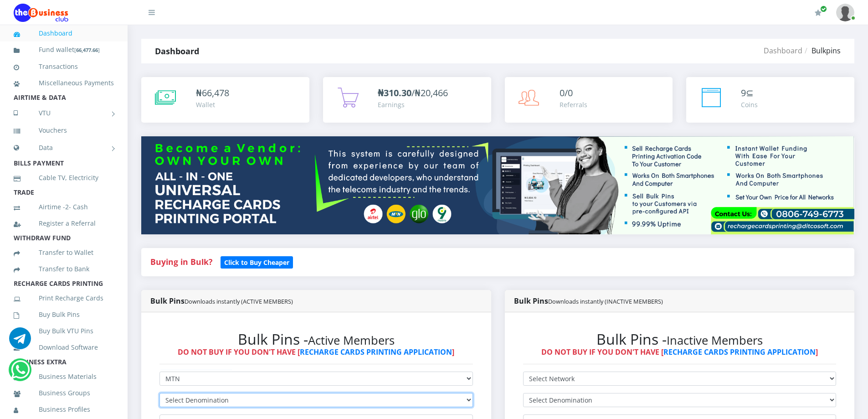  What do you see at coordinates (256, 262) in the screenshot?
I see `a: Click to Buy Cheaper` at bounding box center [256, 262].